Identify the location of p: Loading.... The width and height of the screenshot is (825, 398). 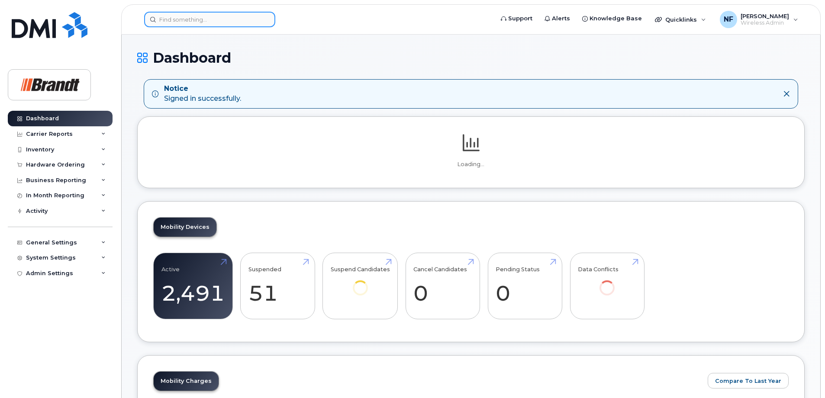
(471, 164).